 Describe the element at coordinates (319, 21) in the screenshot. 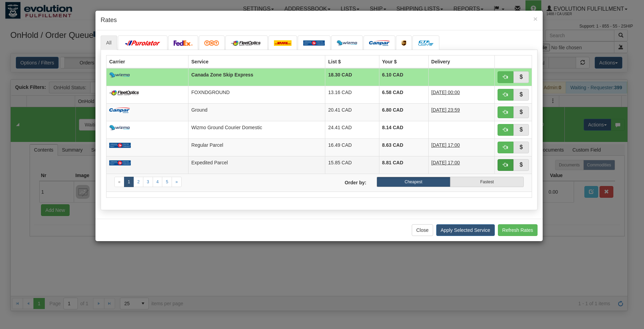

I see `h4: Rates` at that location.